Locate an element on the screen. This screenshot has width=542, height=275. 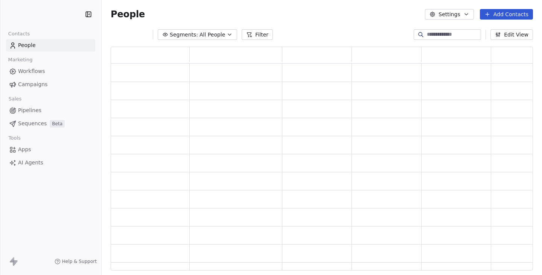
span: Beta is located at coordinates (57, 124).